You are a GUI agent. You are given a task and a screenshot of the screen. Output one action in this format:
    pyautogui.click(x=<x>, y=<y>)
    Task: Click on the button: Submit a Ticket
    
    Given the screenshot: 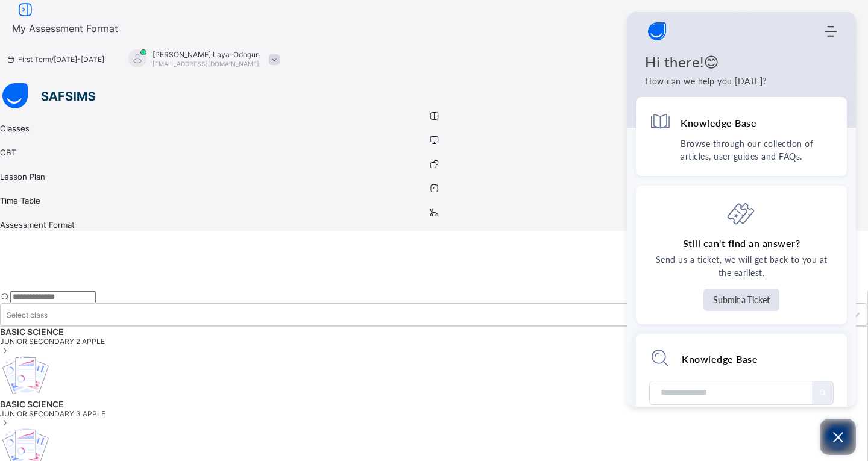 What is the action you would take?
    pyautogui.click(x=741, y=300)
    